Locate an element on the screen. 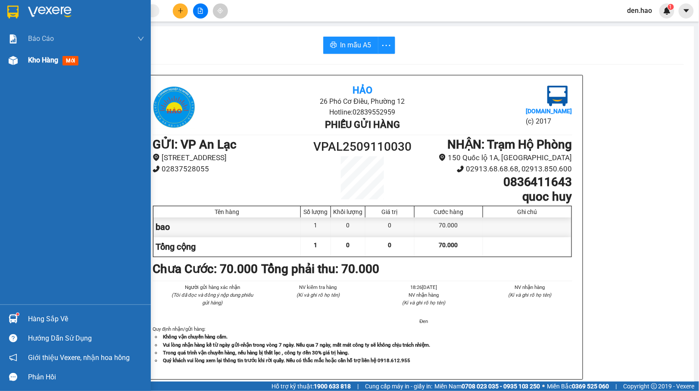 This screenshot has width=699, height=391. button: more is located at coordinates (386, 45).